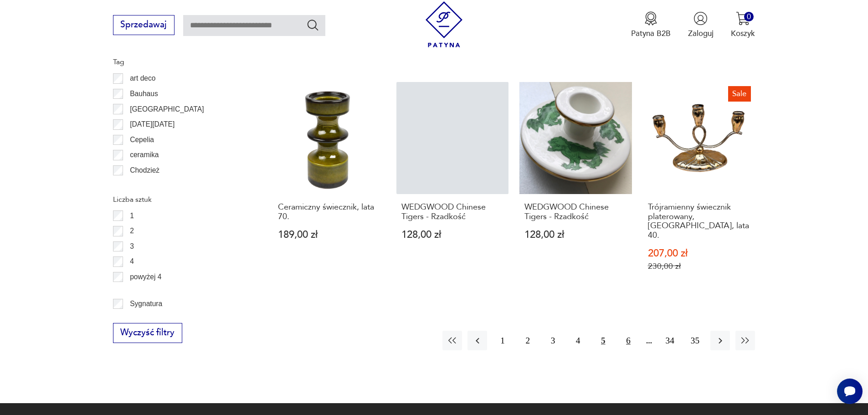  I want to click on button: Patyna B2B, so click(650, 25).